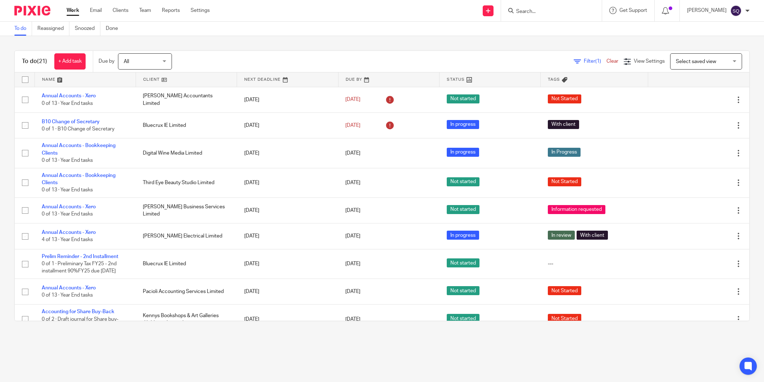  What do you see at coordinates (42, 61) in the screenshot?
I see `span: (21)` at bounding box center [42, 61].